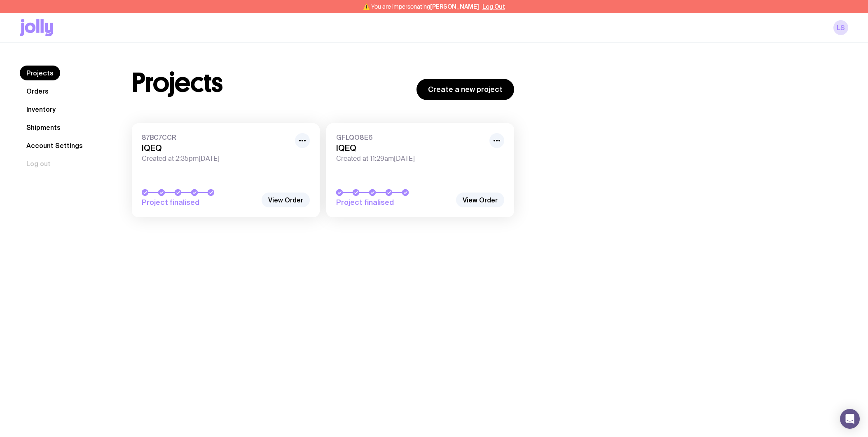 This screenshot has width=868, height=437. Describe the element at coordinates (494, 6) in the screenshot. I see `button: Log Out` at that location.